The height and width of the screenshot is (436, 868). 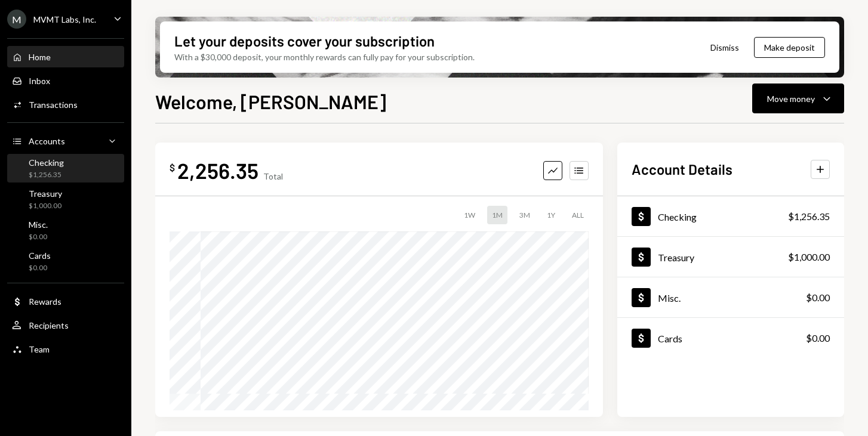 I want to click on div: Let your deposits cover your subscription, so click(x=305, y=41).